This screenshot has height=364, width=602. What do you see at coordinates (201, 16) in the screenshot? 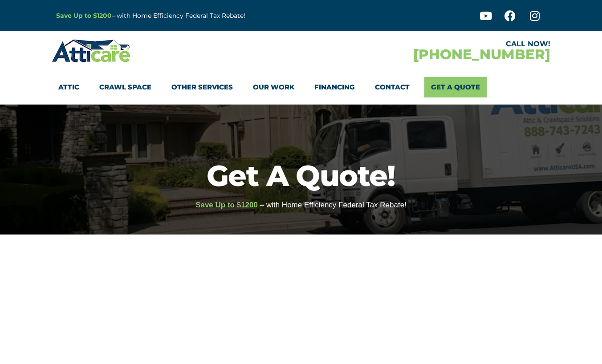
I see `p: – with Home Efficiency Federal Tax Rebate!` at bounding box center [201, 16].